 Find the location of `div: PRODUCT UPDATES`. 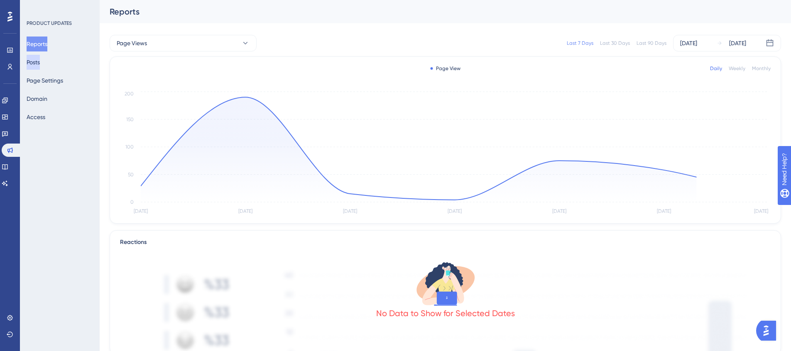

div: PRODUCT UPDATES is located at coordinates (49, 23).